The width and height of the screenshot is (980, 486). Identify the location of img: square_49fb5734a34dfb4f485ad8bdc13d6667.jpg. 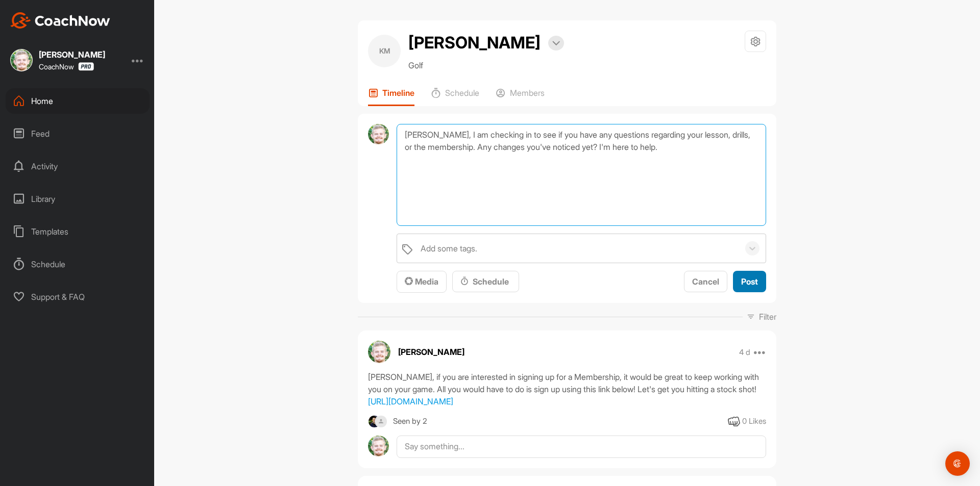
(374, 421).